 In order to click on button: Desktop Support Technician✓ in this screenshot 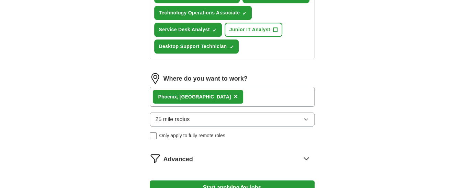, I will do `click(196, 46)`.